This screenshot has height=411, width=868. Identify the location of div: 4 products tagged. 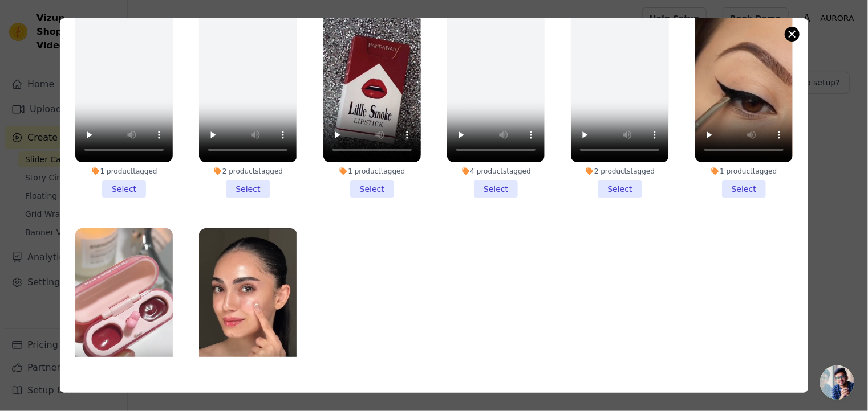
(495, 171).